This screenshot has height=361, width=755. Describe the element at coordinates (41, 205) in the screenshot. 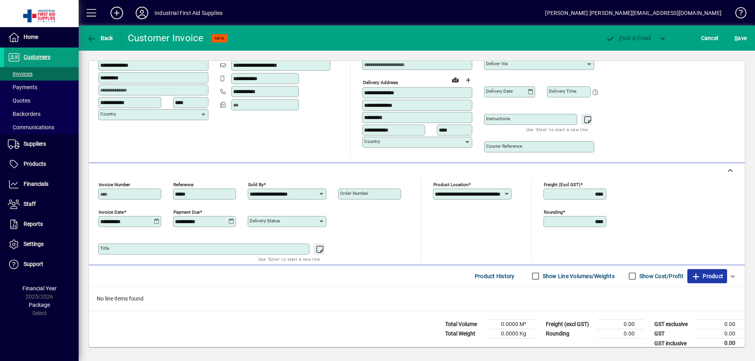

I see `a: Staff` at that location.